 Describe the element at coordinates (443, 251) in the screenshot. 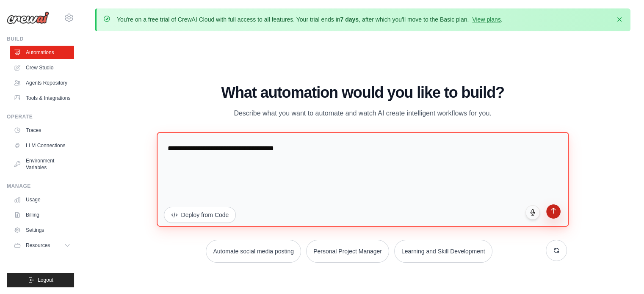

I see `button: Learning and Skill Development` at that location.